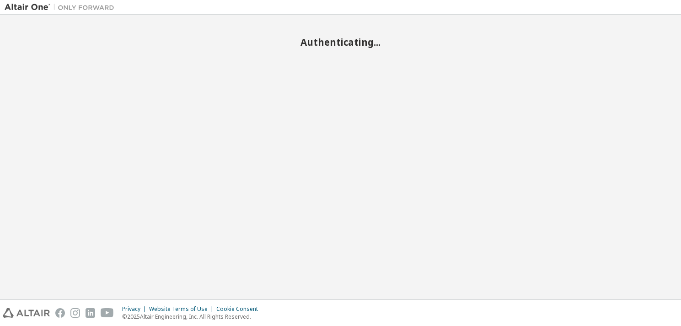 This screenshot has width=681, height=326. Describe the element at coordinates (193, 317) in the screenshot. I see `p: © 2025 Altair Engineering, Inc. All Rights Reserved.` at that location.